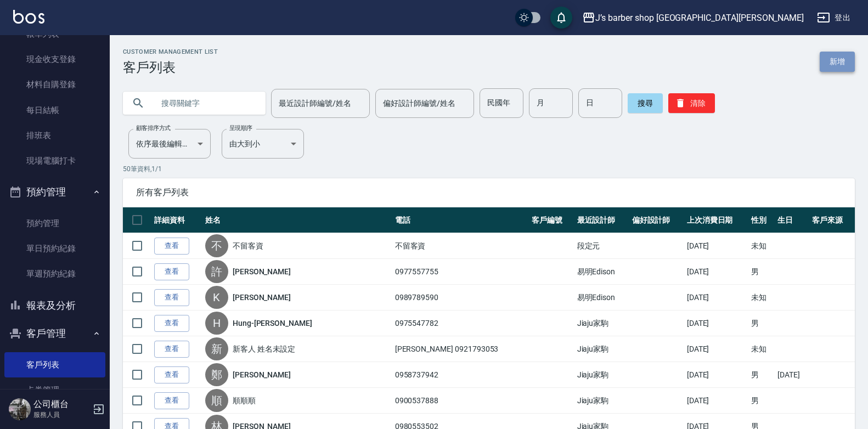  What do you see at coordinates (217, 323) in the screenshot?
I see `div: H` at bounding box center [217, 323].